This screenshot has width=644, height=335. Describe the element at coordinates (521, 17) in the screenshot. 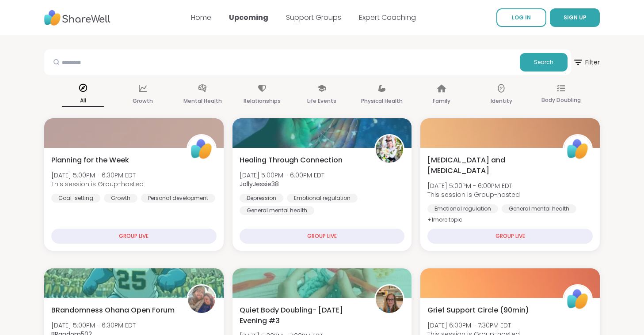

I see `span: LOG IN` at that location.